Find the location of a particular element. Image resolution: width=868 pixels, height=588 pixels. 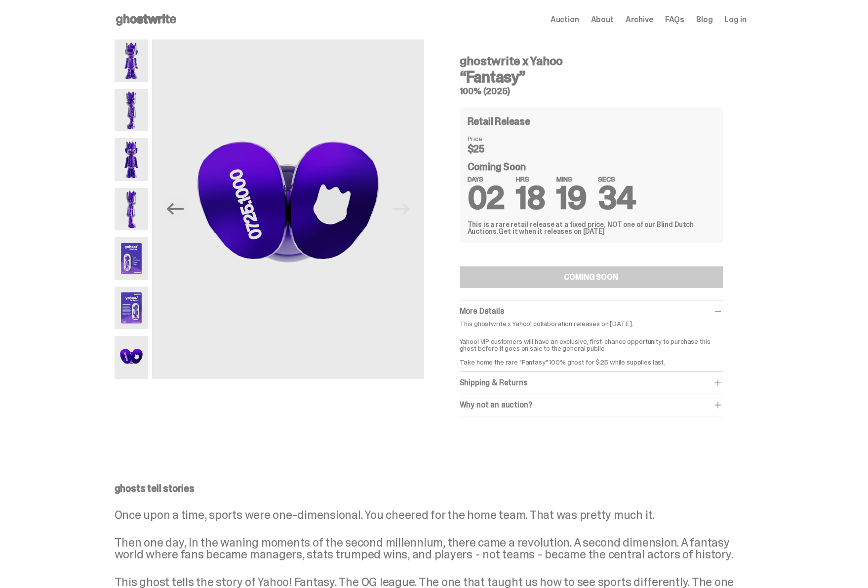

h4: ghostwrite x Yahoo is located at coordinates (591, 61).